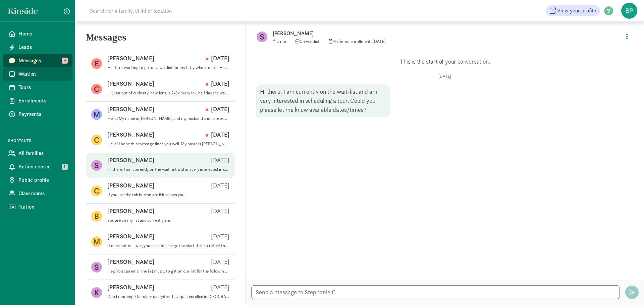  I want to click on span: Public profile, so click(42, 180).